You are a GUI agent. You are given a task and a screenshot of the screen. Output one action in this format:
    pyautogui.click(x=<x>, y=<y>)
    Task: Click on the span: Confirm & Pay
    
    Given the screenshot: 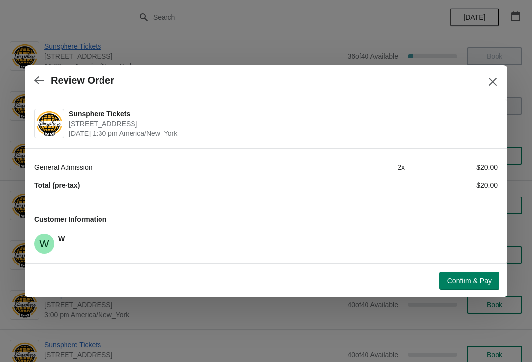 What is the action you would take?
    pyautogui.click(x=469, y=281)
    